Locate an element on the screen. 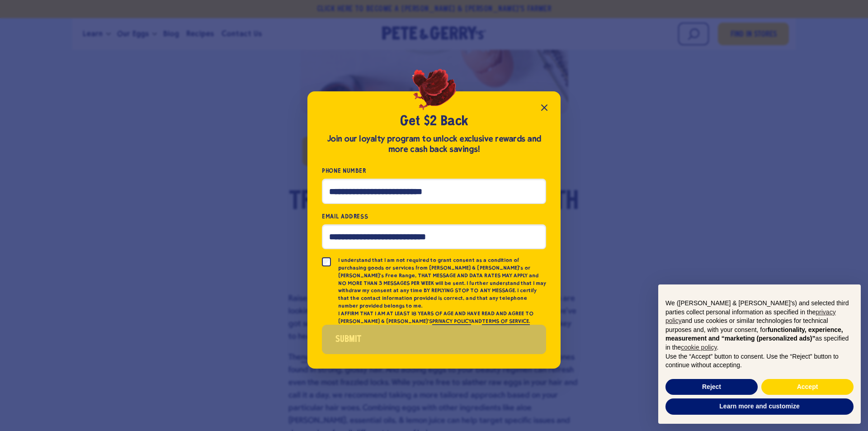  label: Phone Number is located at coordinates (434, 171).